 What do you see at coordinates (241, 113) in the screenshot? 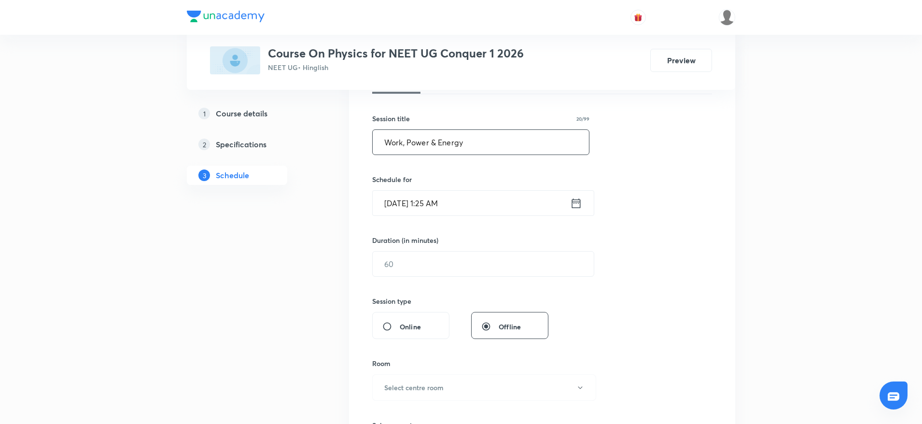
I see `h5: Course details` at bounding box center [241, 113].